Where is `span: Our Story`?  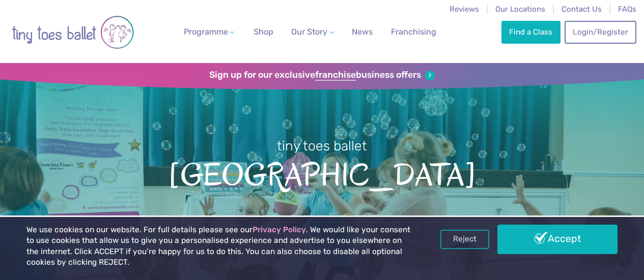
span: Our Story is located at coordinates (309, 31).